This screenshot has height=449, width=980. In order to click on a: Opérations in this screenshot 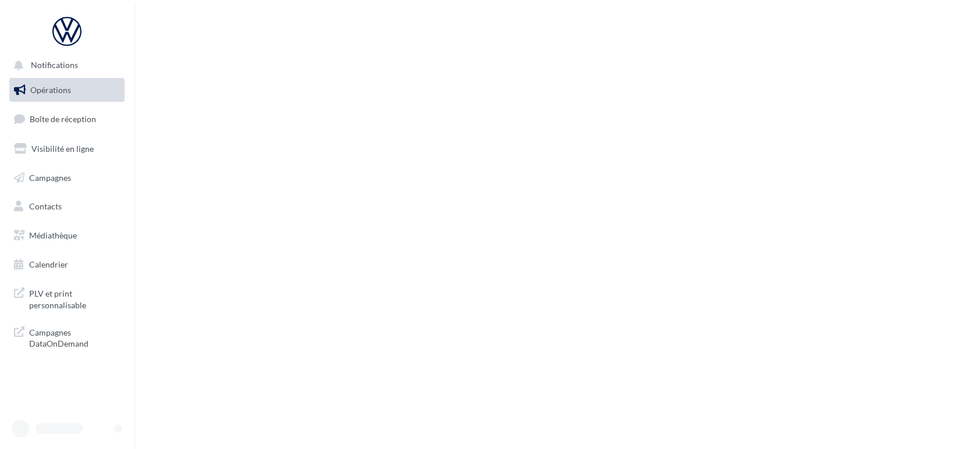, I will do `click(67, 90)`.